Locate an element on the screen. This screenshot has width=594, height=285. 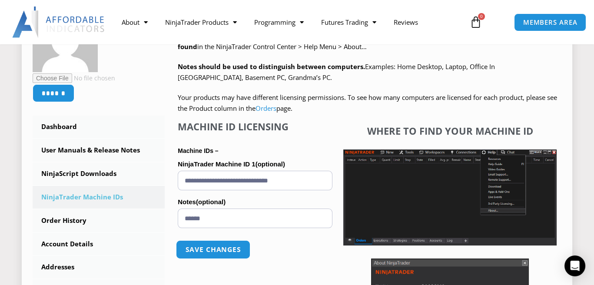
label: Notes is located at coordinates (255, 202).